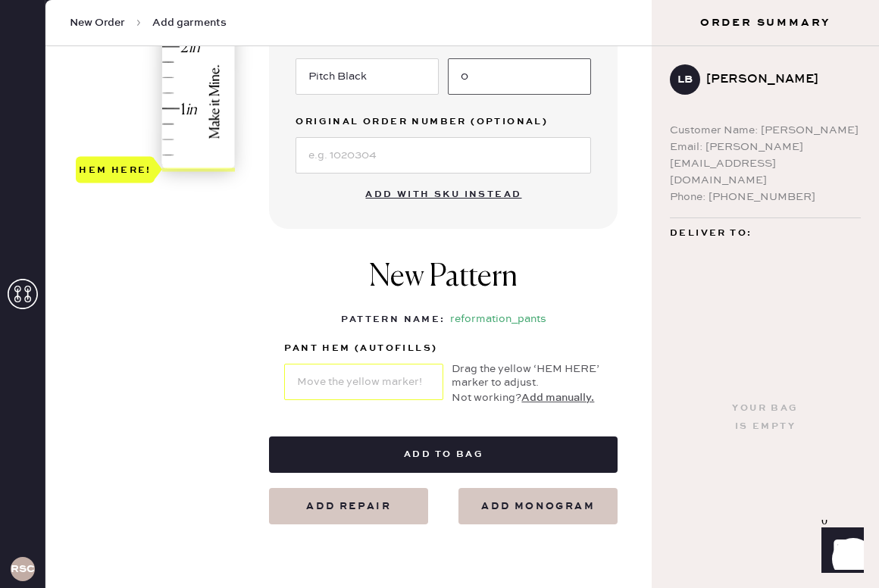  Describe the element at coordinates (685, 80) in the screenshot. I see `h3: LB` at that location.